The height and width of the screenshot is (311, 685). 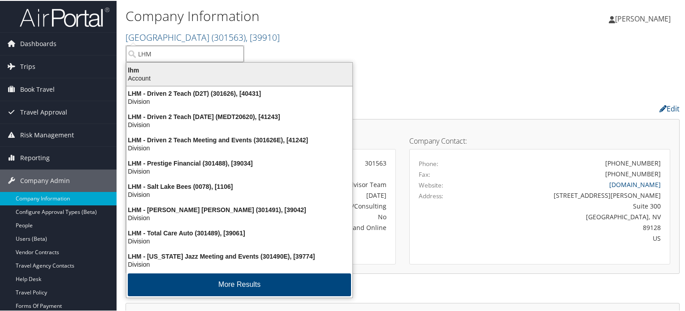 What do you see at coordinates (37, 89) in the screenshot?
I see `span: Book Travel` at bounding box center [37, 89].